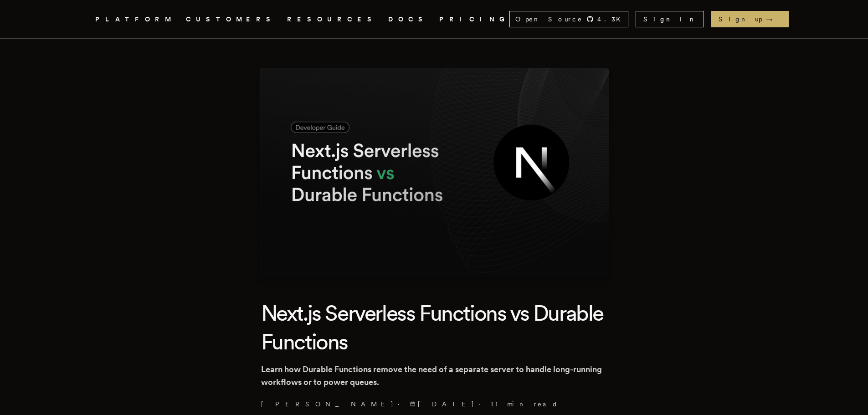  Describe the element at coordinates (135, 19) in the screenshot. I see `span: PLATFORM` at that location.